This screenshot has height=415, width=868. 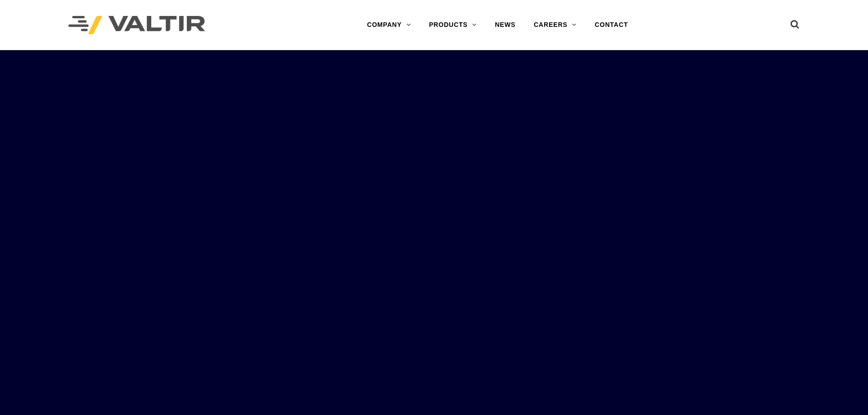 What do you see at coordinates (389, 25) in the screenshot?
I see `a: COMPANY` at bounding box center [389, 25].